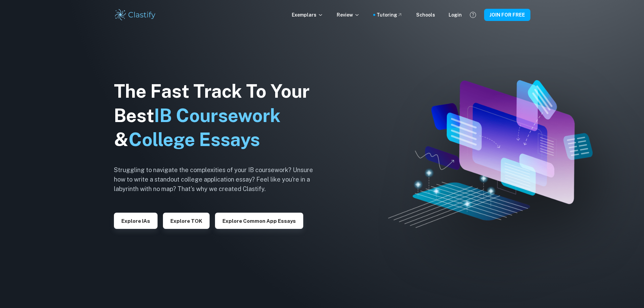 The image size is (644, 308). What do you see at coordinates (186, 220) in the screenshot?
I see `a: Explore TOK` at bounding box center [186, 220].